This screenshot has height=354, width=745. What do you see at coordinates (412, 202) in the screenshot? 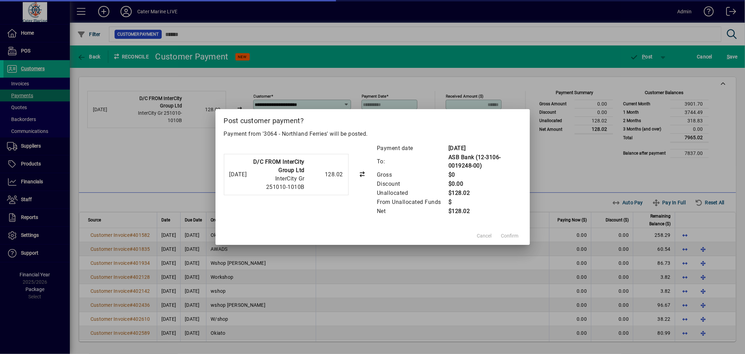
I see `td: From Unallocated Funds` at bounding box center [412, 202].